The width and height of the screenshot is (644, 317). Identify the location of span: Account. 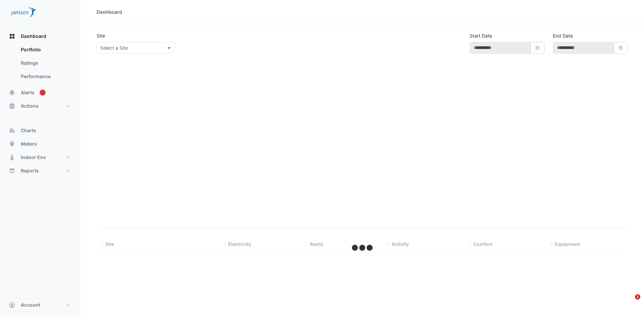
(30, 305).